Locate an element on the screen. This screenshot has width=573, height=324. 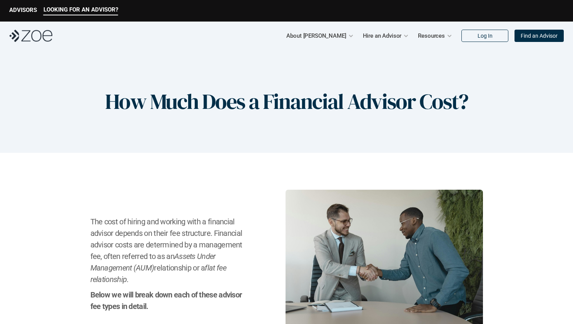
p: Hire an Advisor is located at coordinates (382, 36).